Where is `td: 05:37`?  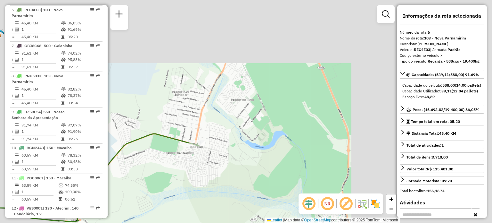 td: 05:37 is located at coordinates (83, 67).